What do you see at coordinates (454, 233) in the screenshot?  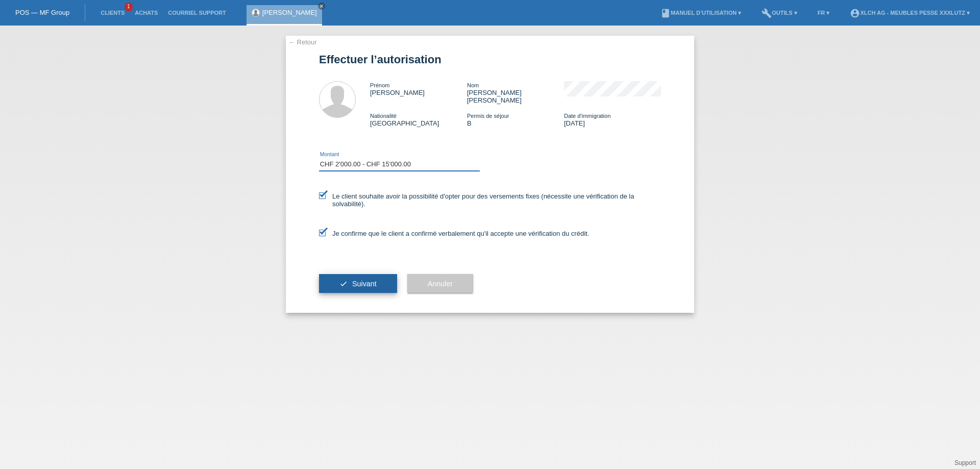 I see `label: Je confirme que le client a confirmé verbalement qu'il accepte une vérification du crédit.` at bounding box center [454, 233].